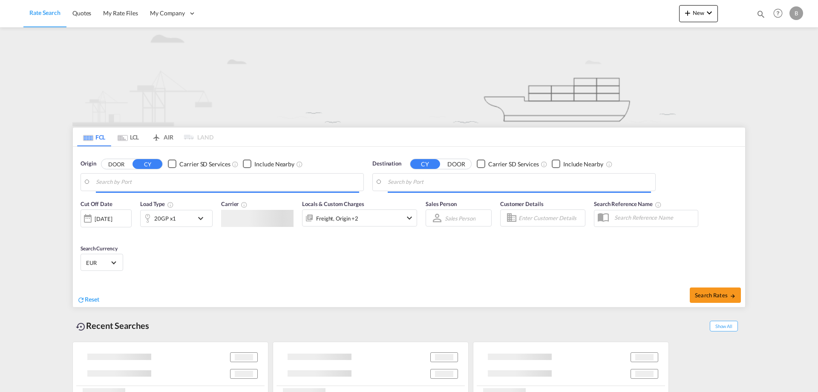 This screenshot has height=392, width=818. What do you see at coordinates (699, 13) in the screenshot?
I see `span: New` at bounding box center [699, 13].